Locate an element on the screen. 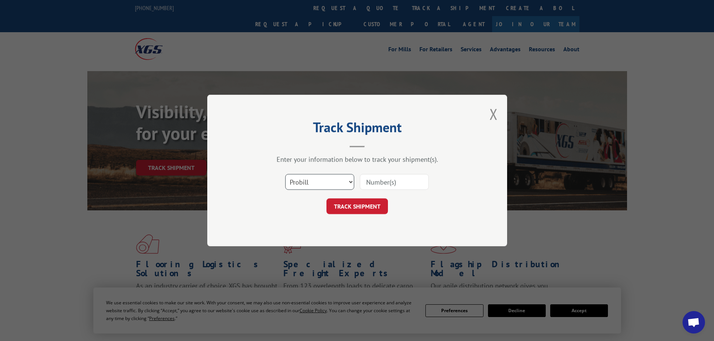 This screenshot has height=341, width=714. button: Close modal is located at coordinates (494, 114).